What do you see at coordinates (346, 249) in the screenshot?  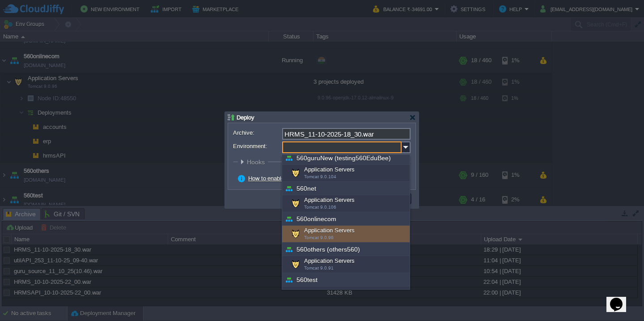 I see `div: 560others (others560)` at bounding box center [346, 249].